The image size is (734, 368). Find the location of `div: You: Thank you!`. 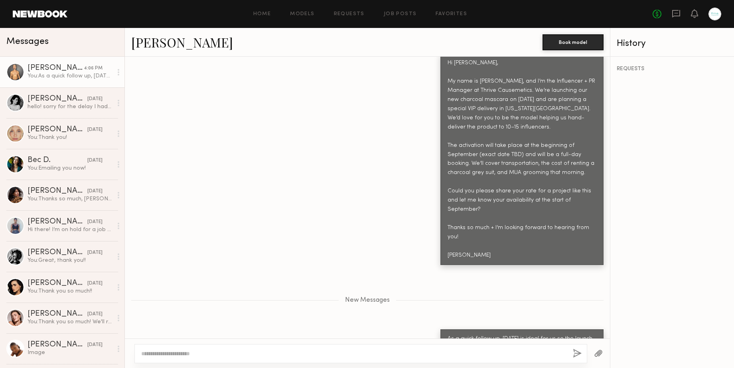

div: You: Thank you! is located at coordinates (70, 137).